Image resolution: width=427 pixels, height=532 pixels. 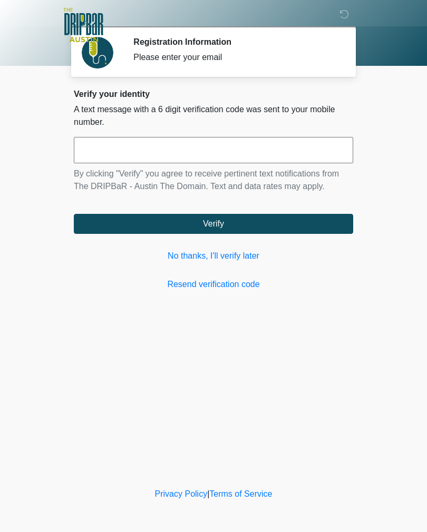 I want to click on p: By clicking "Verify" you agree to receive pertinent text notifications from The DRIPBaR - Austin ..., so click(x=214, y=180).